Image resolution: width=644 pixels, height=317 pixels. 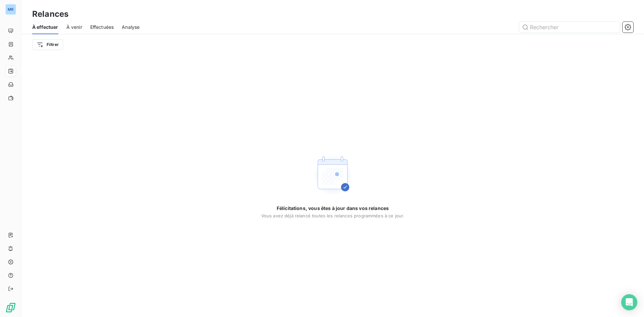 What do you see at coordinates (333, 216) in the screenshot?
I see `span: Vous avez déjà relancé toutes les relances programmées à ce jour.` at bounding box center [333, 216].